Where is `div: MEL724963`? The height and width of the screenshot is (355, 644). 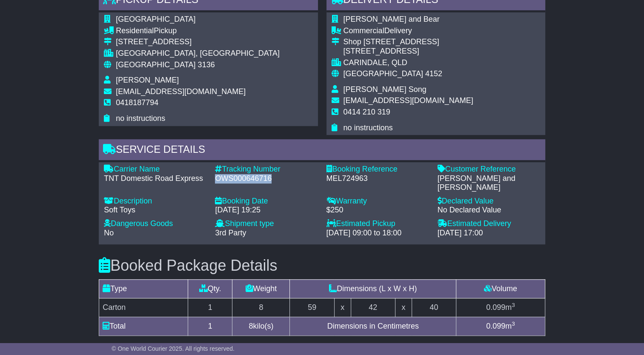
div: MEL724963 is located at coordinates (377, 179).